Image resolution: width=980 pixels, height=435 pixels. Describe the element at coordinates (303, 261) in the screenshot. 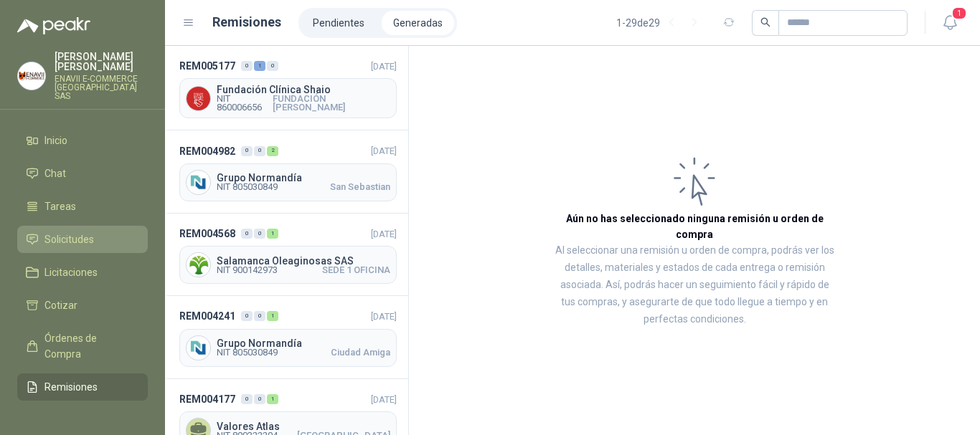

I see `span: Salamanca Oleaginosas SAS` at that location.